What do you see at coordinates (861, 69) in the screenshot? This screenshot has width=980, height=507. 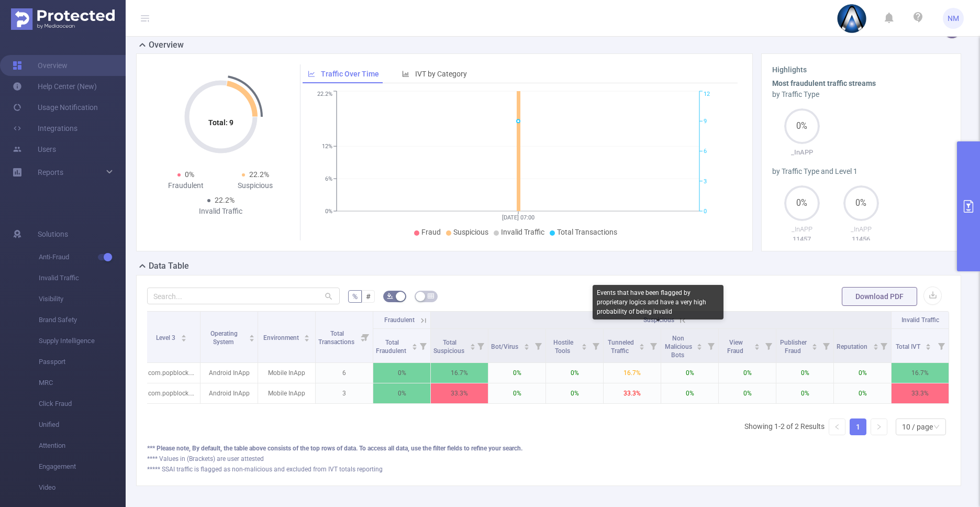 I see `h3: Highlights` at bounding box center [861, 69].